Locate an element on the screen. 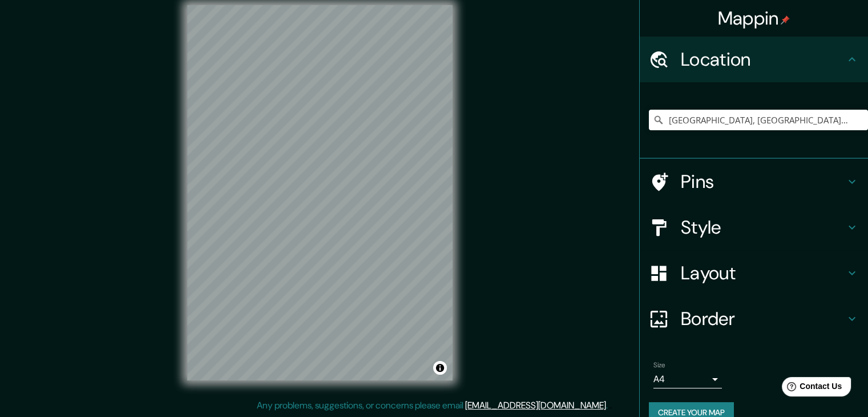 The width and height of the screenshot is (868, 417). h4: Mappin is located at coordinates (754, 18).